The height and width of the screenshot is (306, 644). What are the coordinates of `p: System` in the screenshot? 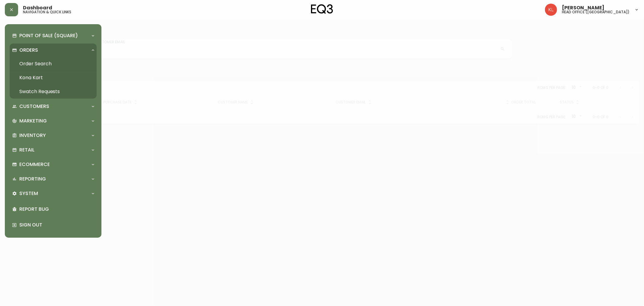 It's located at (29, 193).